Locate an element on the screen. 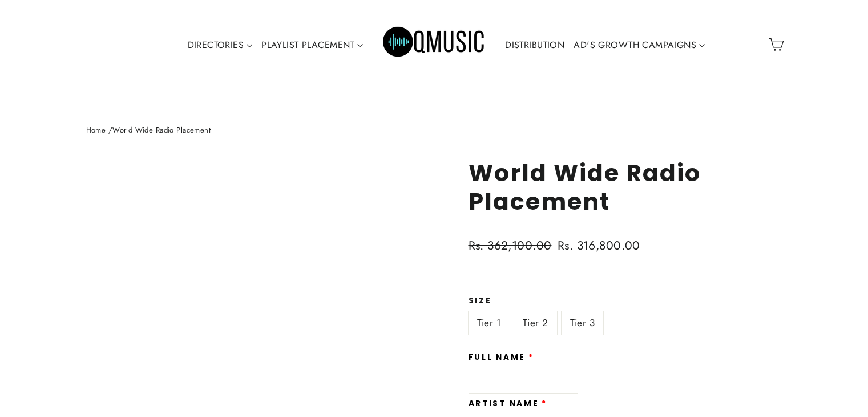 The image size is (868, 417). img: Q Music Promotions is located at coordinates (434, 44).